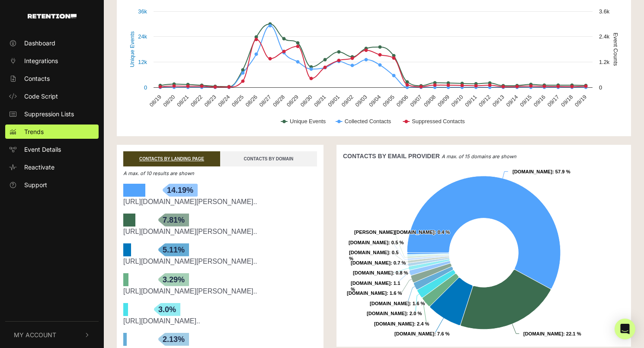  What do you see at coordinates (292, 101) in the screenshot?
I see `text: 08/29` at bounding box center [292, 101].